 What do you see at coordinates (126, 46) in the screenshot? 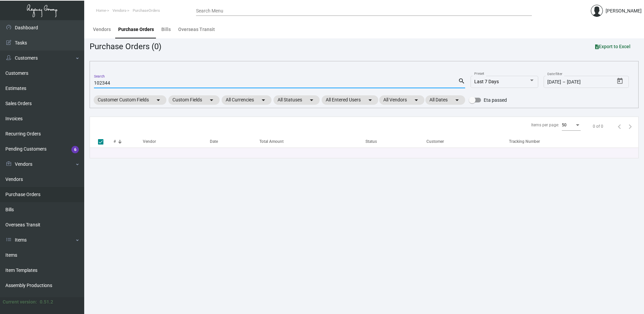
I see `div: Purchase Orders (0)` at bounding box center [126, 46].